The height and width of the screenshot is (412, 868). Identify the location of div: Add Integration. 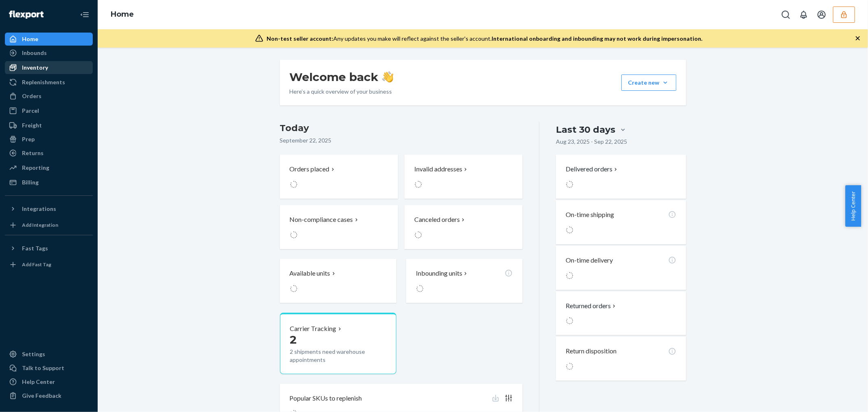
(40, 225).